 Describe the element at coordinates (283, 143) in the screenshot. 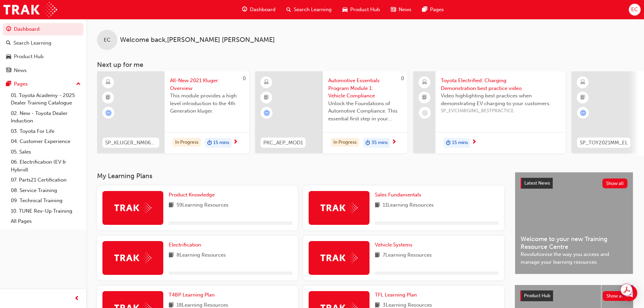

I see `span: PKC_AEP_MOD1` at that location.